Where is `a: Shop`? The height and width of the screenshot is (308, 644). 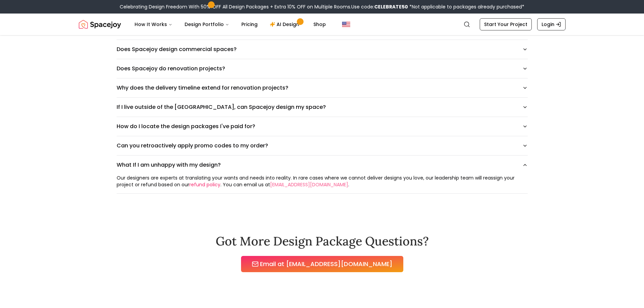
a: Shop is located at coordinates (319, 24).